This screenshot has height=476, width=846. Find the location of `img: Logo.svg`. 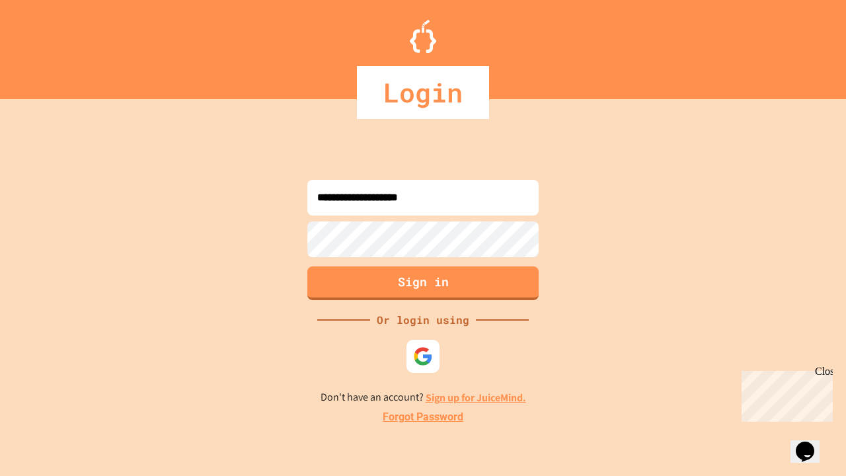

img: Logo.svg is located at coordinates (423, 36).